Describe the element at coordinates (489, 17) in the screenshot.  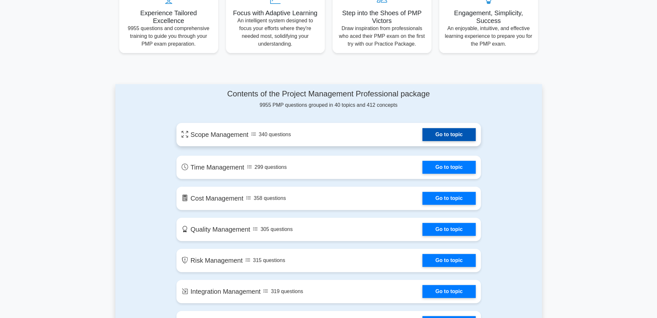
I see `h5: Engagement, Simplicity, Success` at that location.